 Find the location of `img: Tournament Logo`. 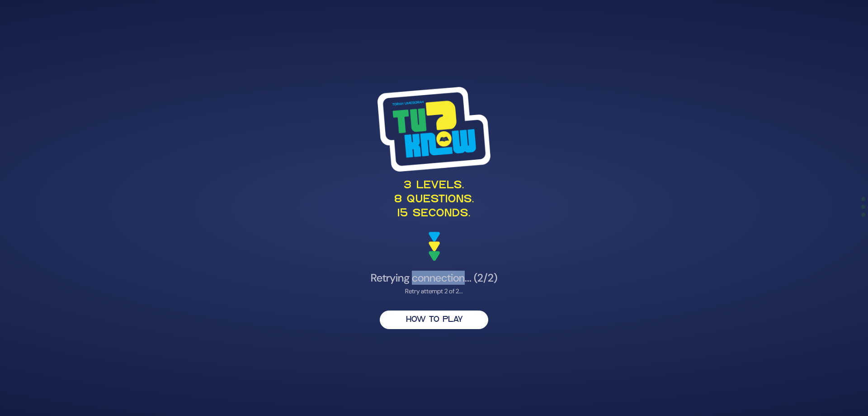

img: Tournament Logo is located at coordinates (434, 129).